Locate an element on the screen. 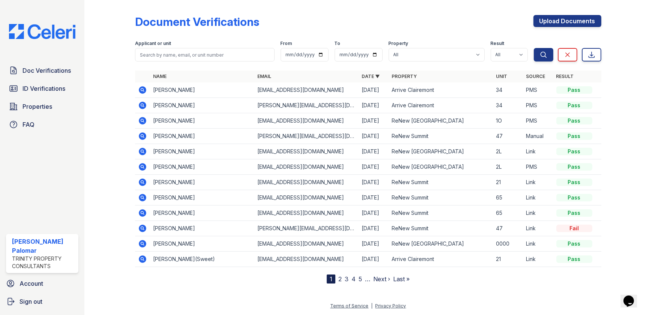 The image size is (652, 315). td: Manual is located at coordinates (538, 136).